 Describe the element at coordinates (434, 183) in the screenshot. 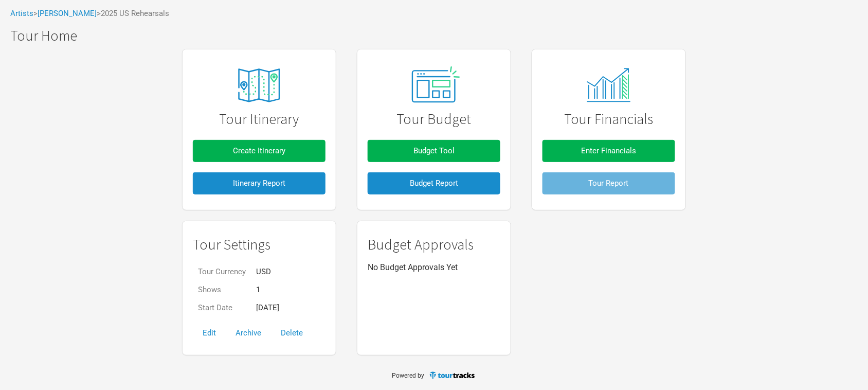

I see `button: Budget Report` at that location.